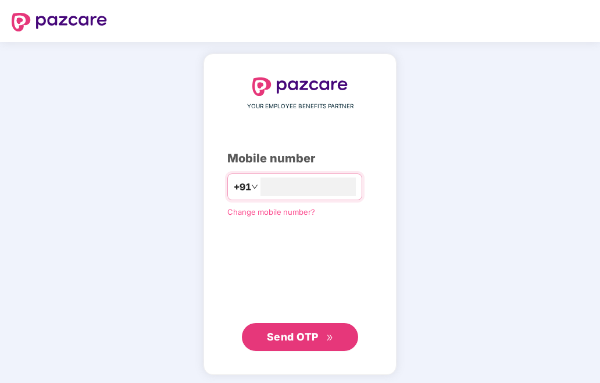  What do you see at coordinates (271, 212) in the screenshot?
I see `a: Change mobile number?` at bounding box center [271, 212].